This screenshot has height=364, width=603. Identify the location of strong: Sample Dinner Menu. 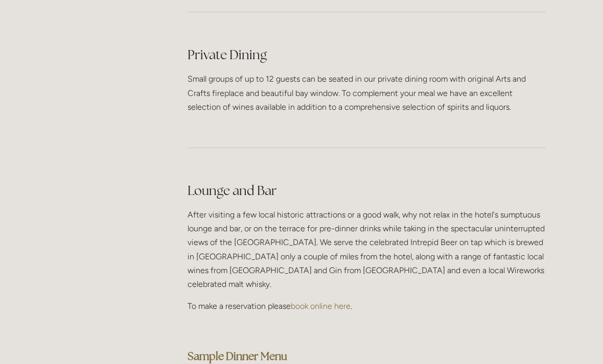
(237, 356).